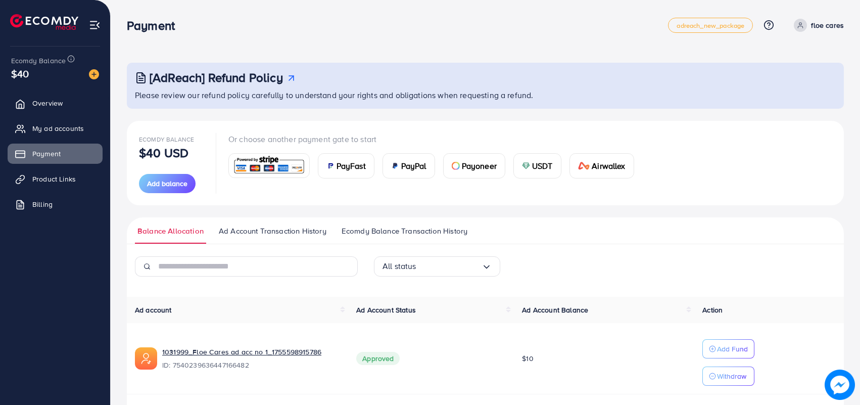 The height and width of the screenshot is (405, 860). I want to click on span: Payment, so click(46, 154).